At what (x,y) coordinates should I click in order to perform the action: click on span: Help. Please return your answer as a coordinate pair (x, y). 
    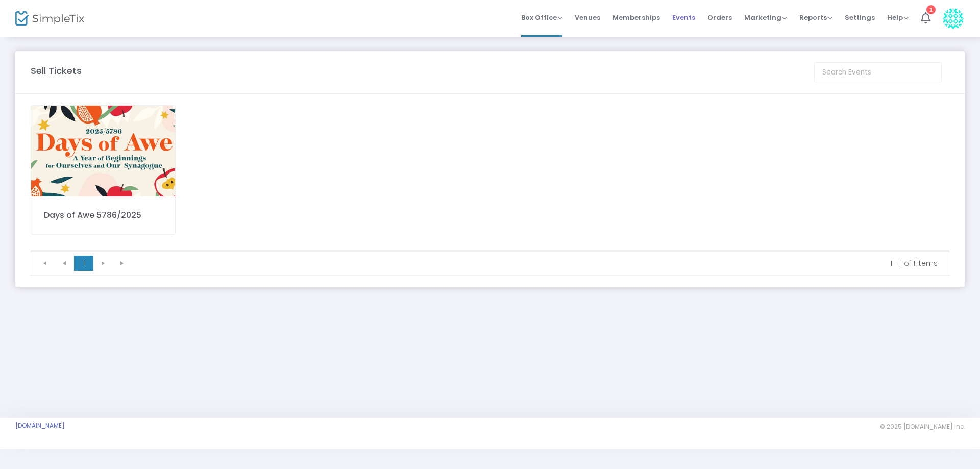
    Looking at the image, I should click on (898, 18).